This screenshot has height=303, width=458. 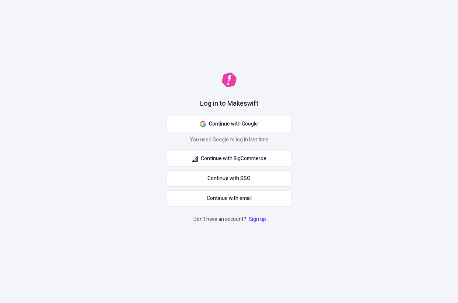 I want to click on a: Sign up, so click(x=257, y=219).